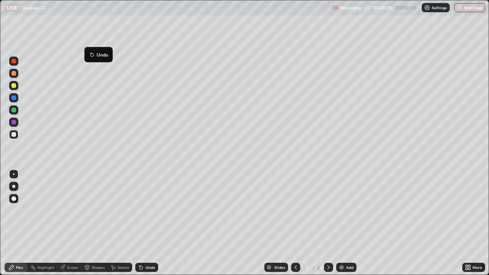 The height and width of the screenshot is (275, 489). What do you see at coordinates (34, 8) in the screenshot?
I see `p: Amines - 2` at bounding box center [34, 8].